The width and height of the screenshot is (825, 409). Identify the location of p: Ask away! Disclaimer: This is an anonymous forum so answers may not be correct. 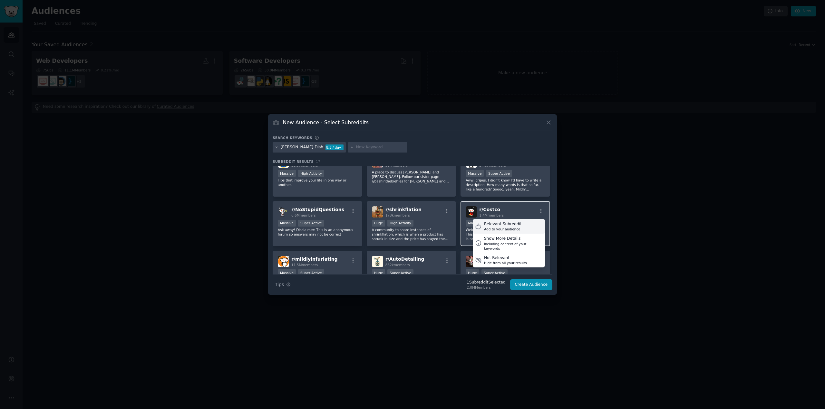
(317, 232).